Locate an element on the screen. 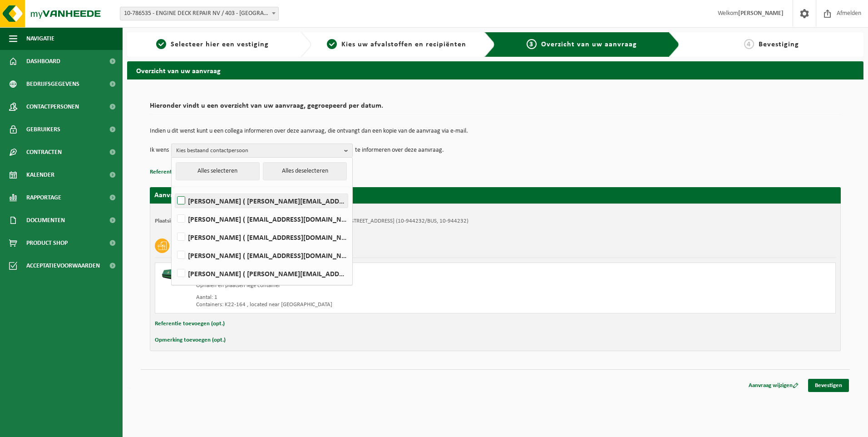  a: Bevestigen is located at coordinates (828, 386).